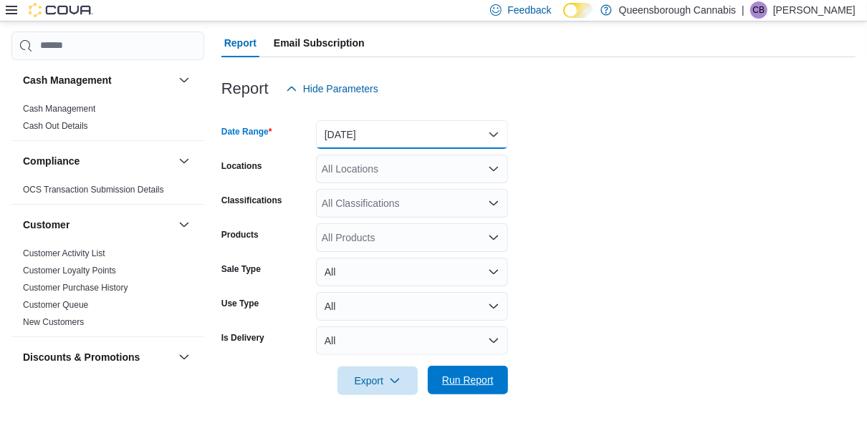 Image resolution: width=867 pixels, height=423 pixels. I want to click on div: Customer, so click(107, 291).